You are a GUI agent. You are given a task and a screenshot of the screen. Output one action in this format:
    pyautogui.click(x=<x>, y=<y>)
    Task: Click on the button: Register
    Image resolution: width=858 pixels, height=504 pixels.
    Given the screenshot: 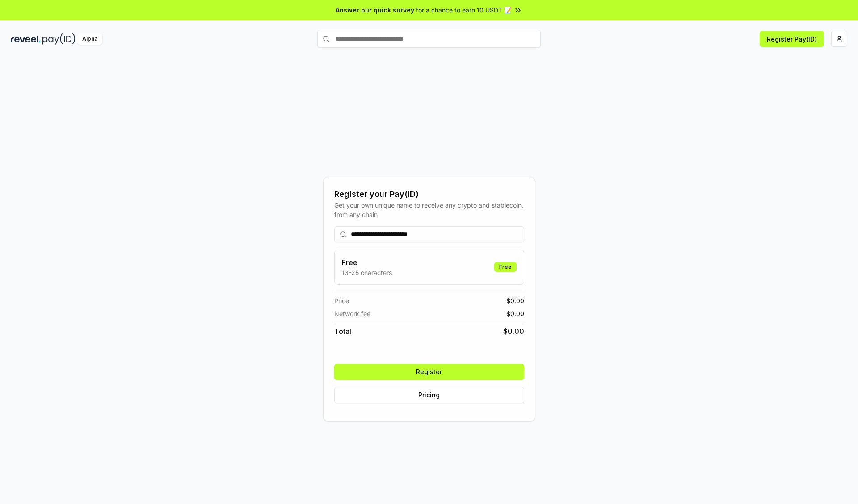 What is the action you would take?
    pyautogui.click(x=429, y=372)
    